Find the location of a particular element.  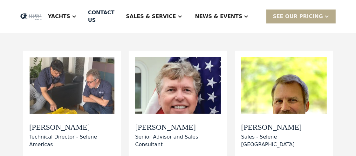

div: Technical Director - Selene Americas is located at coordinates (72, 141).